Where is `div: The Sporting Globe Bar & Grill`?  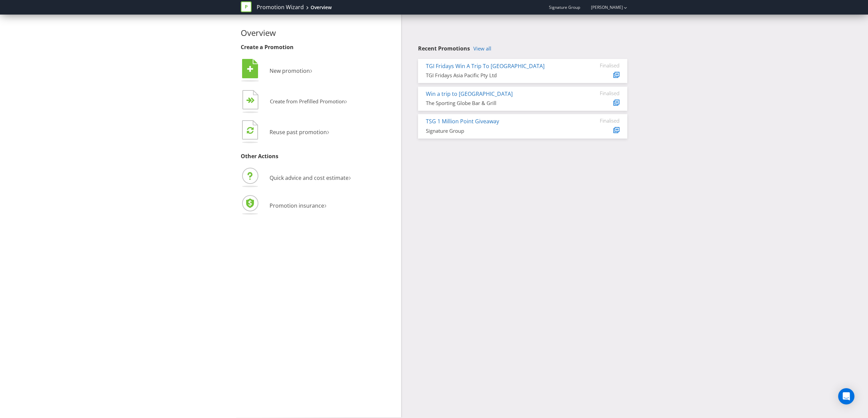 div: The Sporting Globe Bar & Grill is located at coordinates (497, 103).